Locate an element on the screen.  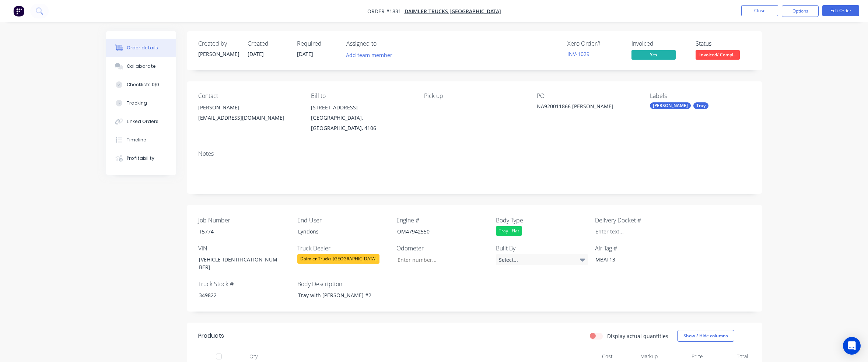
label: End User is located at coordinates (343, 220).